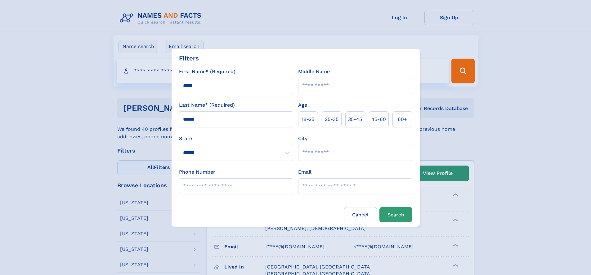 This screenshot has width=591, height=275. What do you see at coordinates (303, 105) in the screenshot?
I see `label: Age` at bounding box center [303, 105].